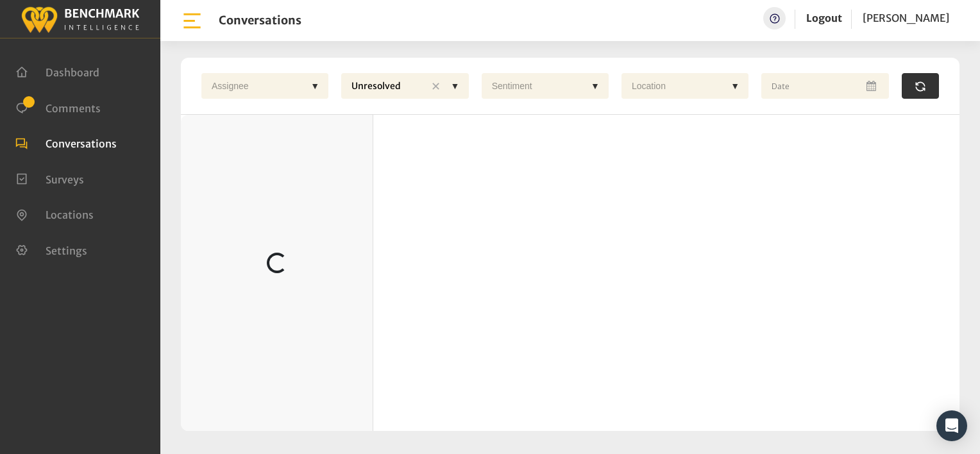  I want to click on img: benchmark, so click(80, 19).